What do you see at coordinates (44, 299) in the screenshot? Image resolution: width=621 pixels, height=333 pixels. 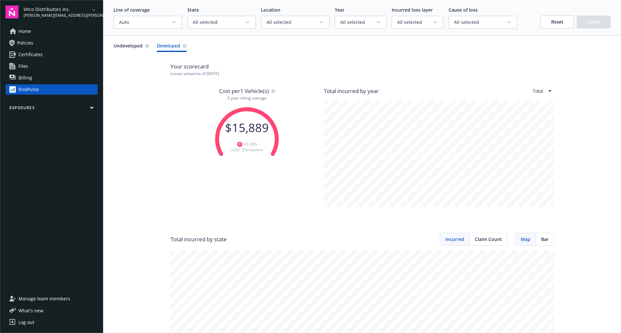 I see `span: Manage team members` at bounding box center [44, 299].